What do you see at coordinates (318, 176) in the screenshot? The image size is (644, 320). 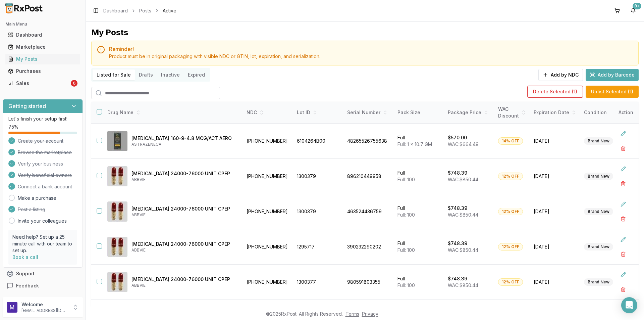 I see `td: 1300379` at bounding box center [318, 176].